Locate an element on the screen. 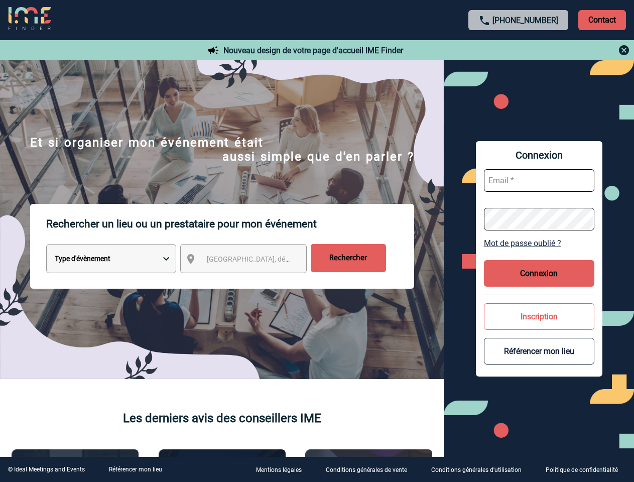 This screenshot has height=482, width=634. p: Conditions générales de vente is located at coordinates (367, 471).